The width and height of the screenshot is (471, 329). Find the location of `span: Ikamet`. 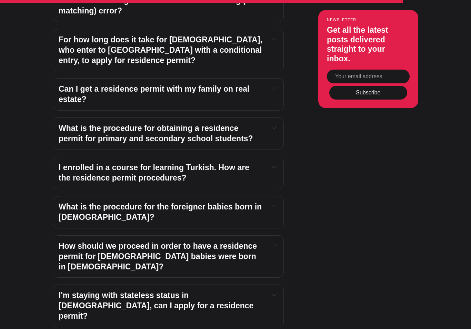

span: Ikamet is located at coordinates (128, 33).